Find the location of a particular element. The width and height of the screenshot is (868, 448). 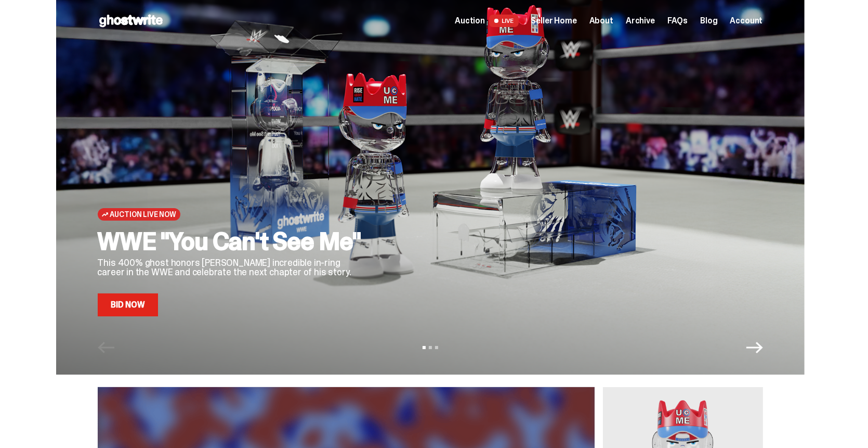

a: FAQs is located at coordinates (677, 21).